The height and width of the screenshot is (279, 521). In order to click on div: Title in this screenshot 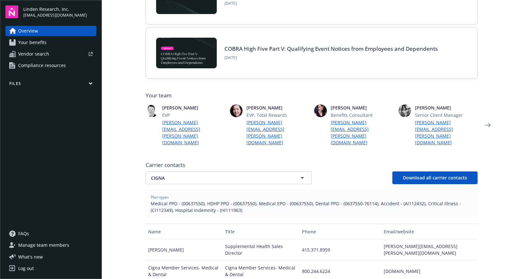, I will do `click(261, 231)`.